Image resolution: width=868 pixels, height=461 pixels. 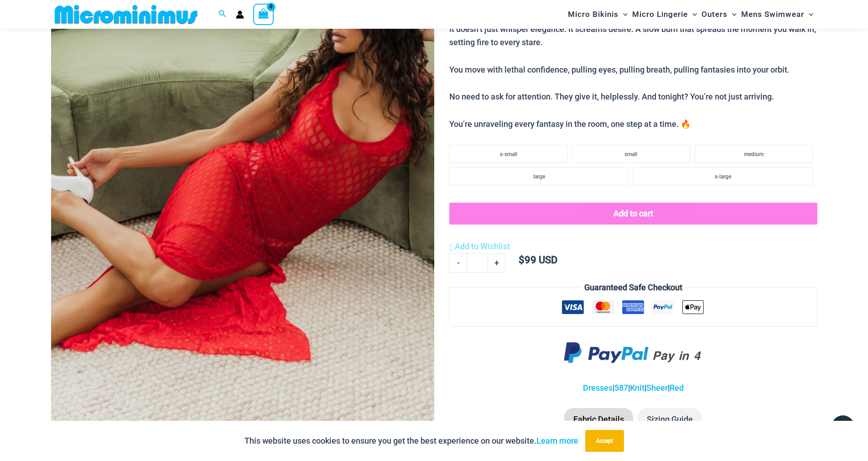 What do you see at coordinates (557, 440) in the screenshot?
I see `a: Learn more` at bounding box center [557, 440].